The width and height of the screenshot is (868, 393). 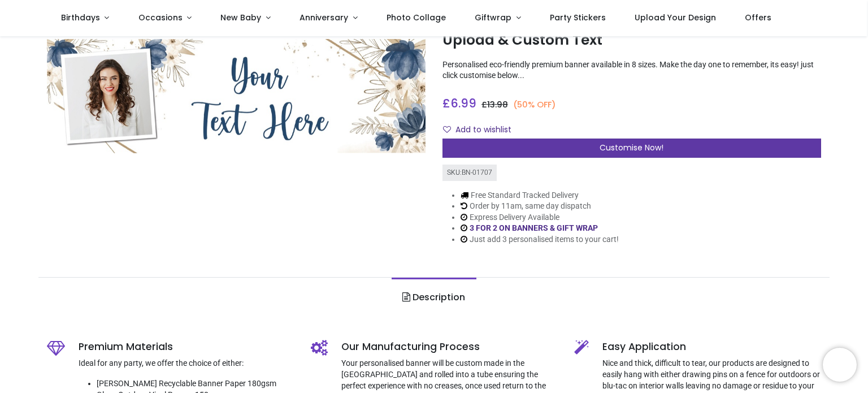 I want to click on span: Occasions, so click(x=160, y=18).